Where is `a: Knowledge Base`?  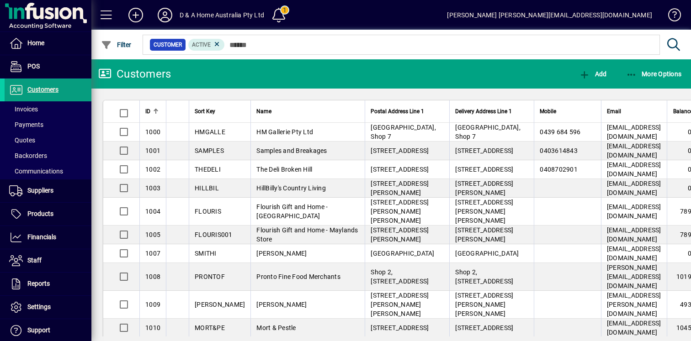 a: Knowledge Base is located at coordinates (670, 16).